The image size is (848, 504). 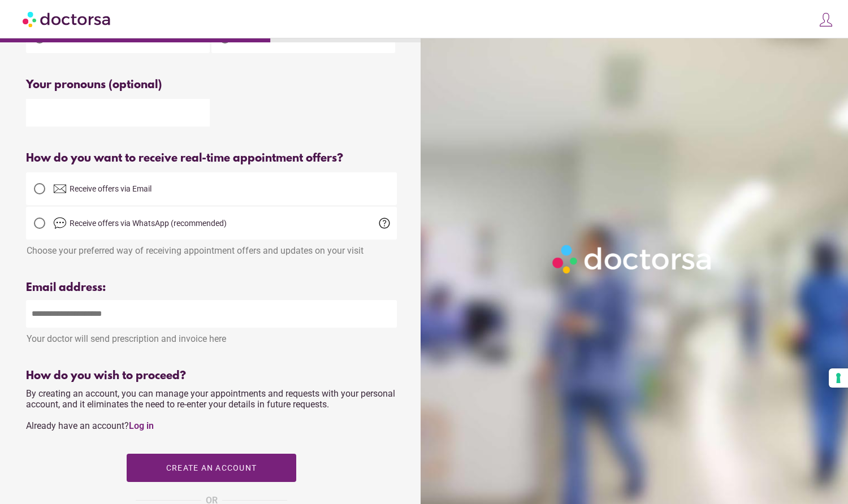 I want to click on img: email, so click(x=60, y=188).